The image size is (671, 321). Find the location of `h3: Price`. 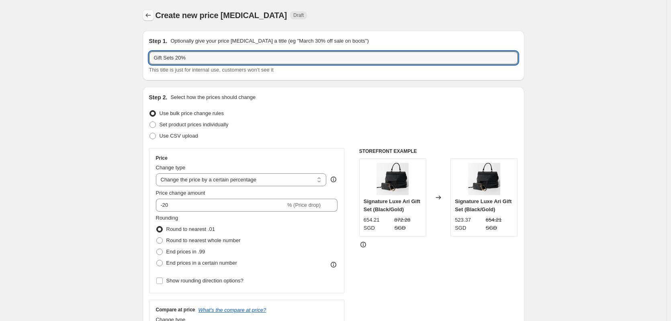

h3: Price is located at coordinates (162, 158).